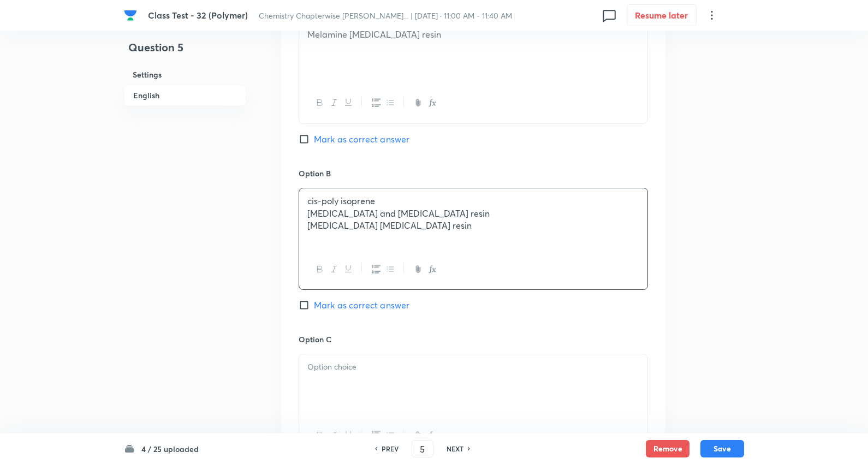 The image size is (868, 464). I want to click on p: cis-poly isoprene, so click(473, 201).